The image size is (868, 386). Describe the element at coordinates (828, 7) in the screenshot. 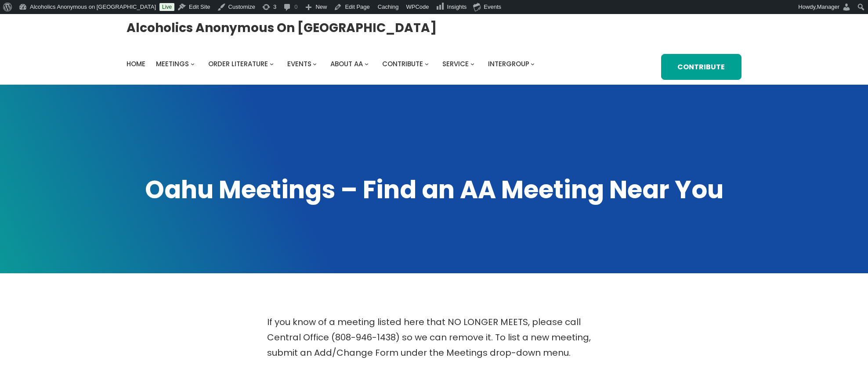

I see `span: Manager` at that location.